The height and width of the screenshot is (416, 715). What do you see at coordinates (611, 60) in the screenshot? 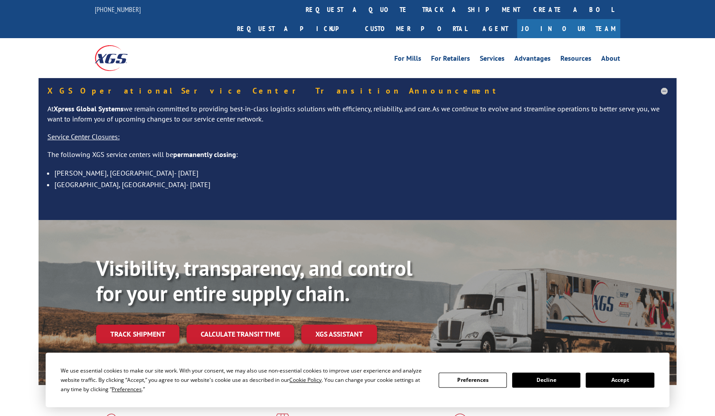
I see `a: About` at bounding box center [611, 60].